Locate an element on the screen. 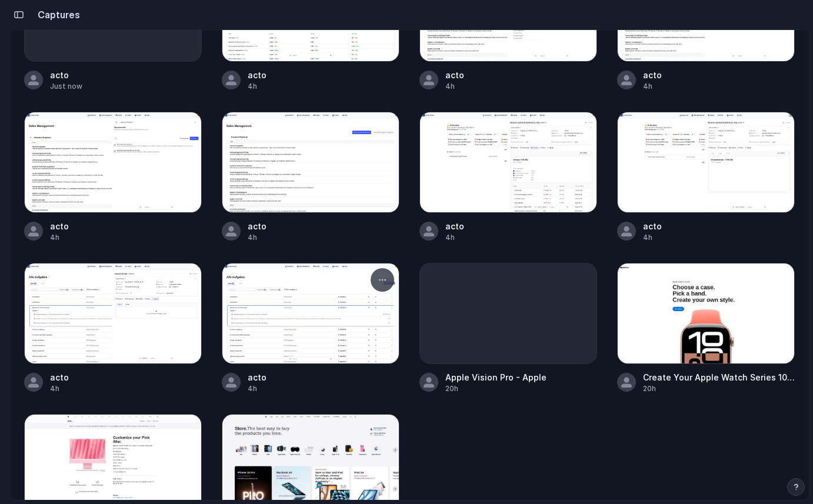 The width and height of the screenshot is (813, 504). div: Create Your Apple Watch Series 10 Style - Apple is located at coordinates (719, 377).